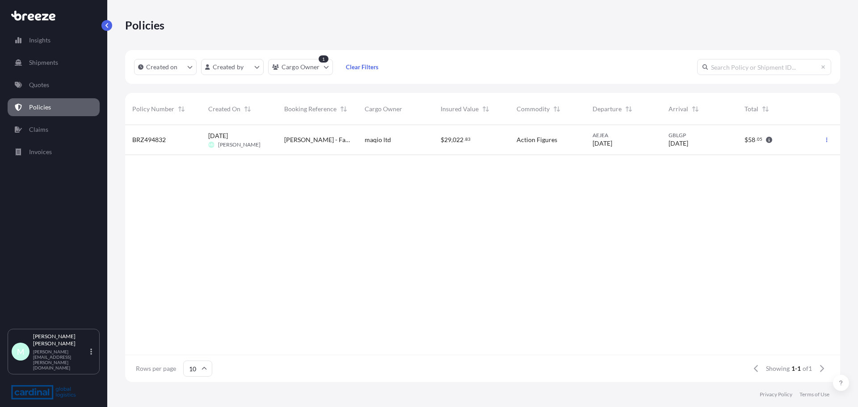 Image resolution: width=858 pixels, height=407 pixels. What do you see at coordinates (459, 109) in the screenshot?
I see `span: Insured Value` at bounding box center [459, 109].